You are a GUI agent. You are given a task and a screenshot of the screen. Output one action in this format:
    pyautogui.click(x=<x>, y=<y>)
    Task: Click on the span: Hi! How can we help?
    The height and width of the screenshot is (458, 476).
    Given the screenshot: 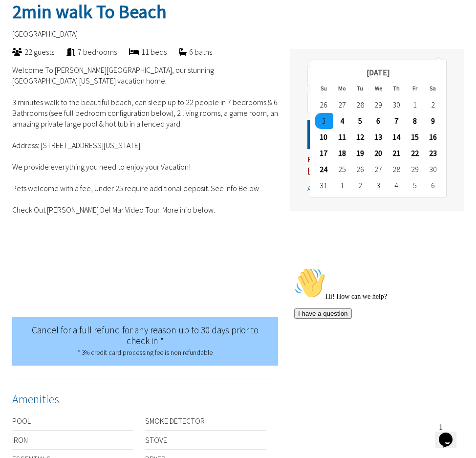 What is the action you would take?
    pyautogui.click(x=50, y=33)
    